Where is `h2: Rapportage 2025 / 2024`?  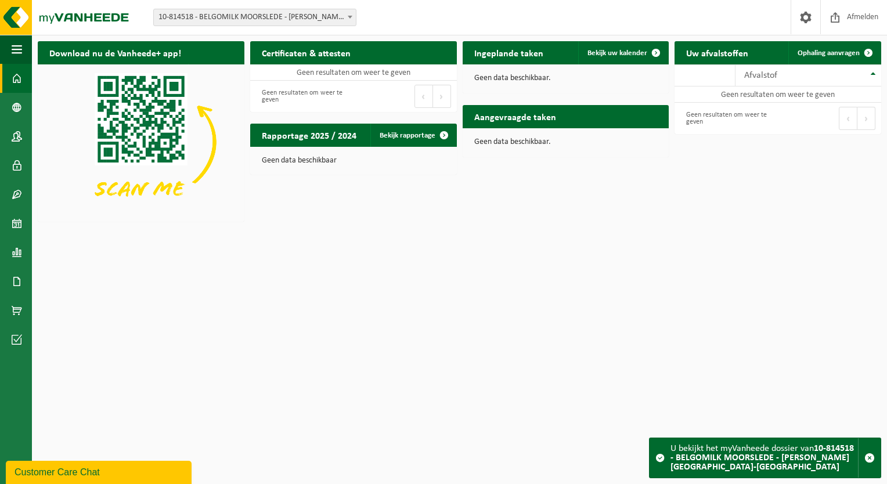
h2: Rapportage 2025 / 2024 is located at coordinates (309, 135).